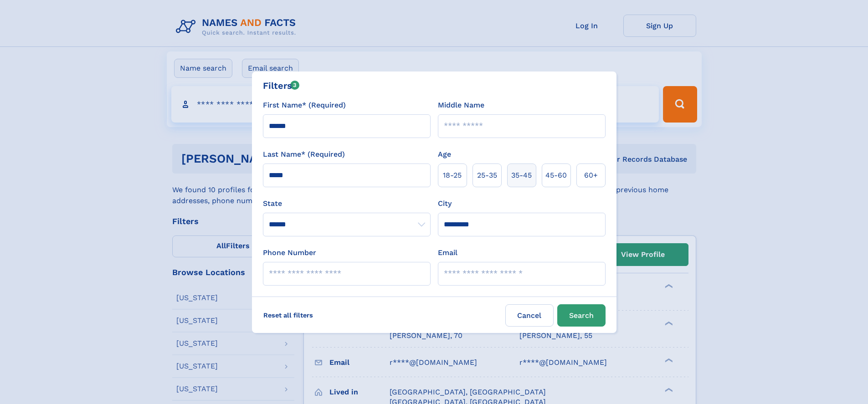  What do you see at coordinates (304, 155) in the screenshot?
I see `label: Last Name* (Required)` at bounding box center [304, 155].